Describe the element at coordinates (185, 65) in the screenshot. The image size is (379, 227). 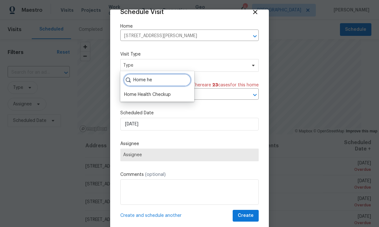
I see `span: Type` at that location.